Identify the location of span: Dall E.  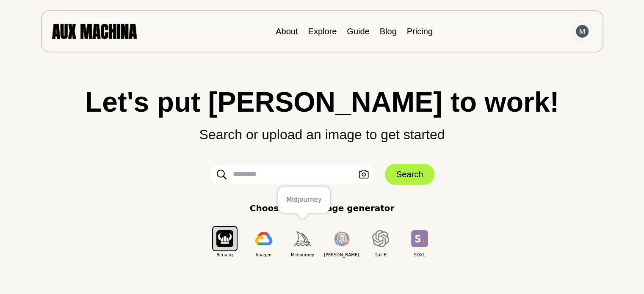
(381, 255).